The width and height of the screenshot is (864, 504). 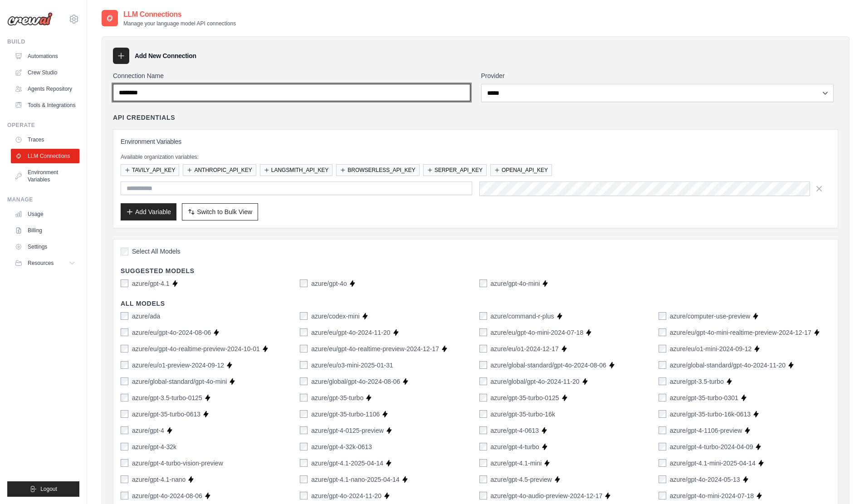 What do you see at coordinates (165, 56) in the screenshot?
I see `h3: Add New Connection` at bounding box center [165, 56].